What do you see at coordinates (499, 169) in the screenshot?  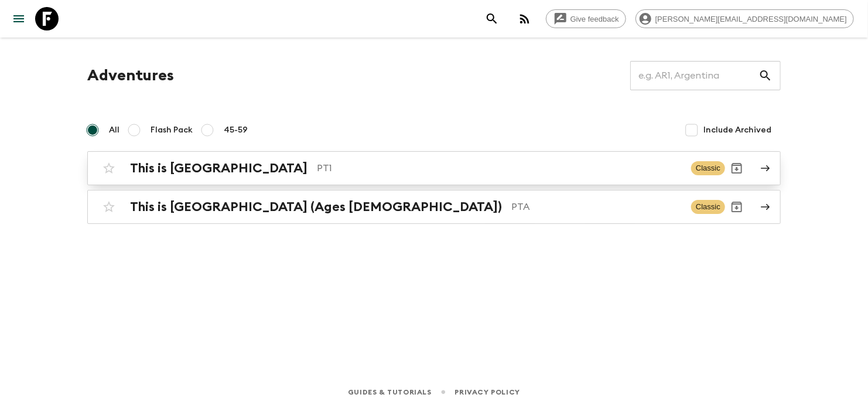 I see `p: PT1` at bounding box center [499, 169].